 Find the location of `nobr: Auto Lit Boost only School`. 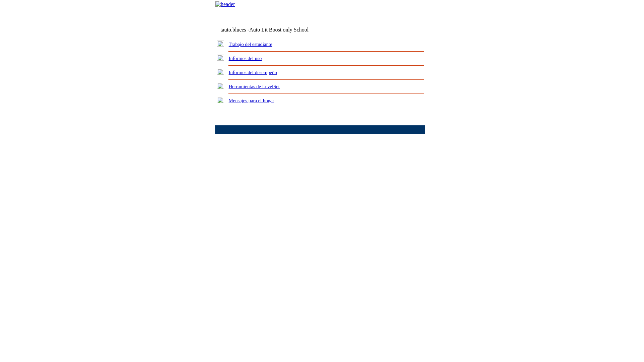

nobr: Auto Lit Boost only School is located at coordinates (279, 29).